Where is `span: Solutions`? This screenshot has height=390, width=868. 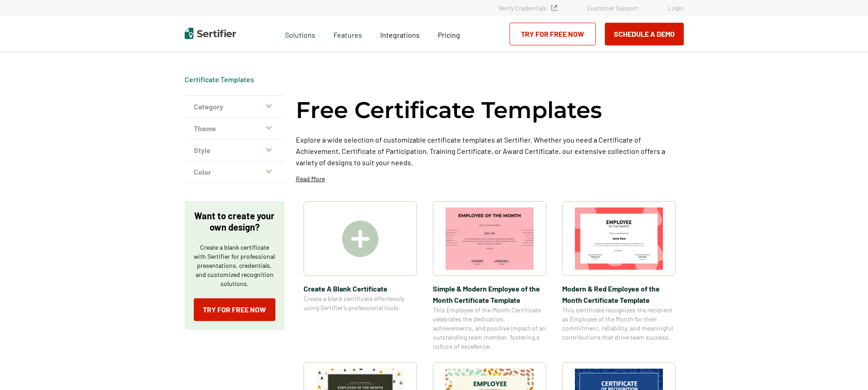
span: Solutions is located at coordinates (300, 33).